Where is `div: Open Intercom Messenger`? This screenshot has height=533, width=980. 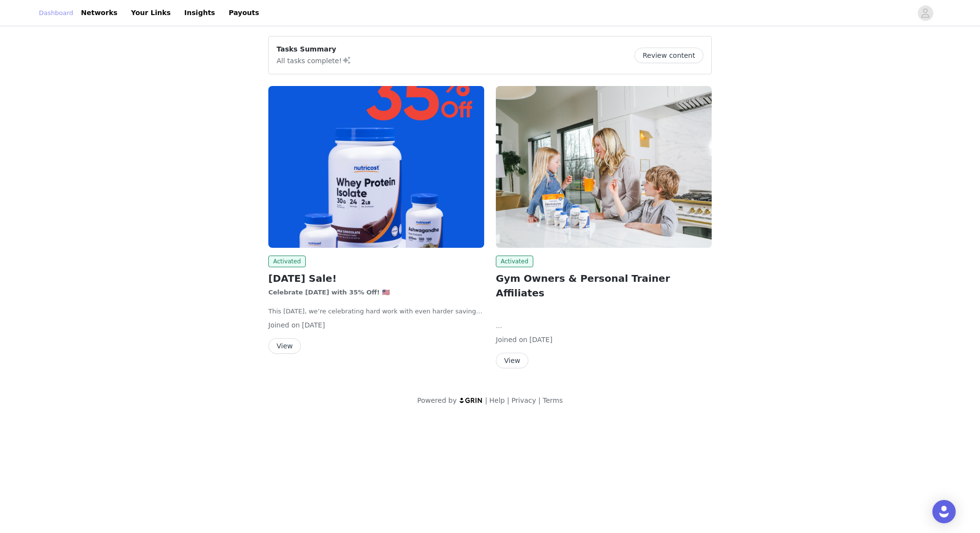 div: Open Intercom Messenger is located at coordinates (944, 511).